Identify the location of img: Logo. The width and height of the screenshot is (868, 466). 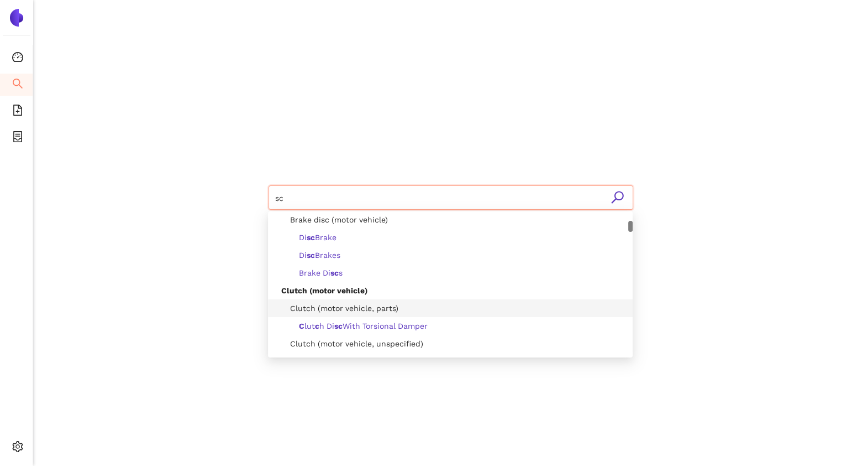
(17, 18).